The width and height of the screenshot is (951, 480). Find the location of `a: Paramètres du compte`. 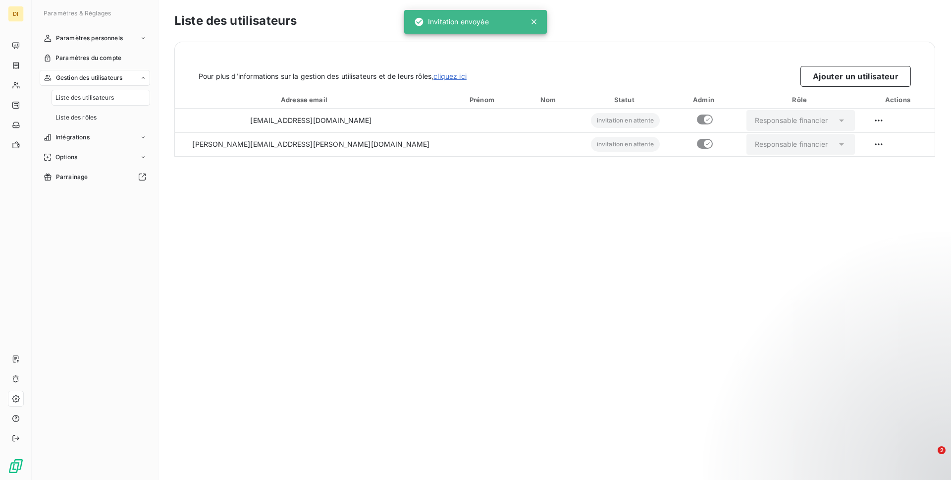

a: Paramètres du compte is located at coordinates (95, 58).